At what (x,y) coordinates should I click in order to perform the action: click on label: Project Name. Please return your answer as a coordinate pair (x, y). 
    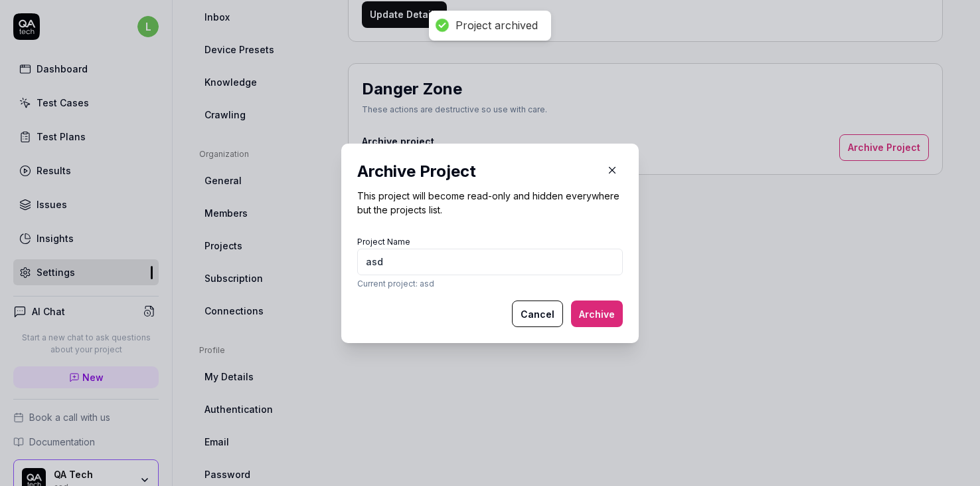
    Looking at the image, I should click on (384, 241).